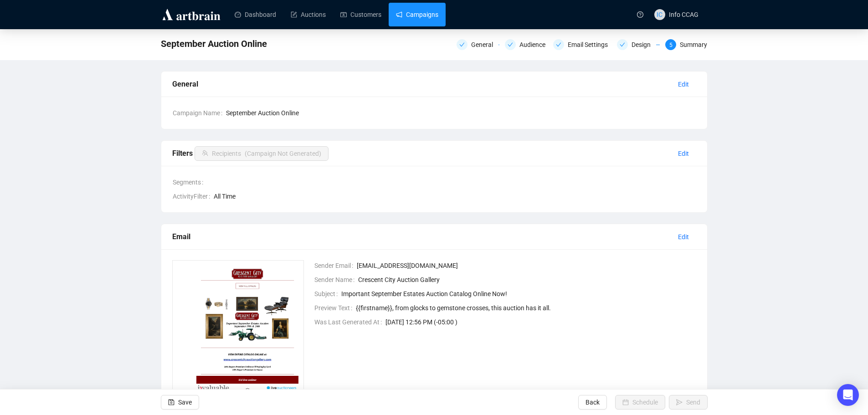 The image size is (868, 415). I want to click on span: Sender Name, so click(337, 280).